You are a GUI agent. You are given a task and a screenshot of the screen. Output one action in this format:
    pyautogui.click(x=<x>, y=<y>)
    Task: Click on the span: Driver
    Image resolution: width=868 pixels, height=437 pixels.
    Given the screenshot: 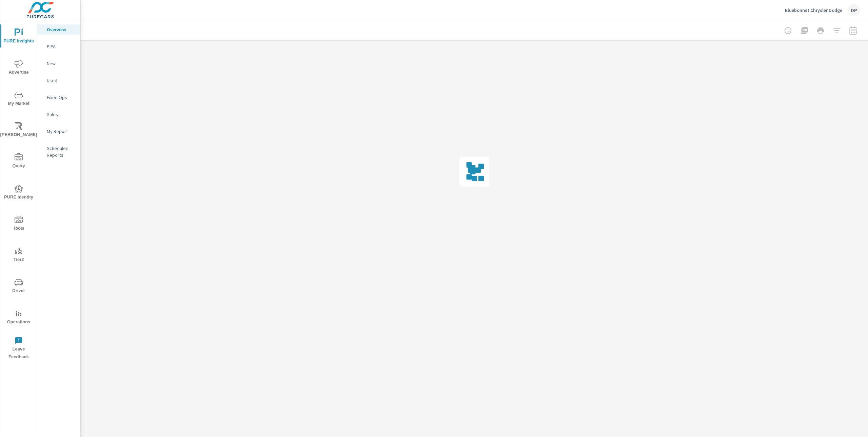 What is the action you would take?
    pyautogui.click(x=19, y=286)
    